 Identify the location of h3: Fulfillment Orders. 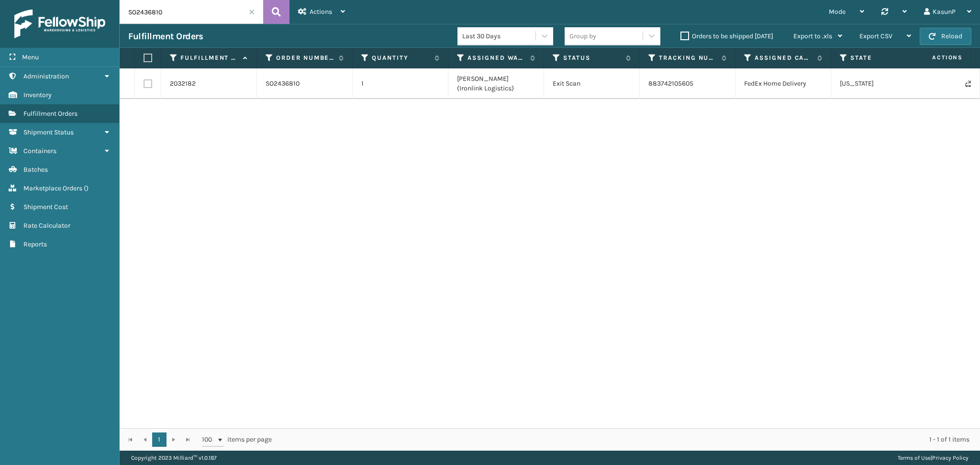
(166, 36).